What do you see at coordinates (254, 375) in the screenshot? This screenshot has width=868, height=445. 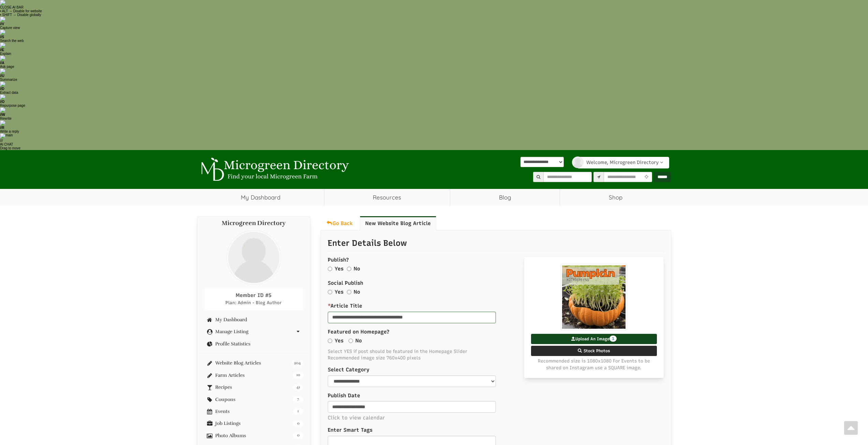 I see `a: 10 Farm Articles` at bounding box center [254, 375].